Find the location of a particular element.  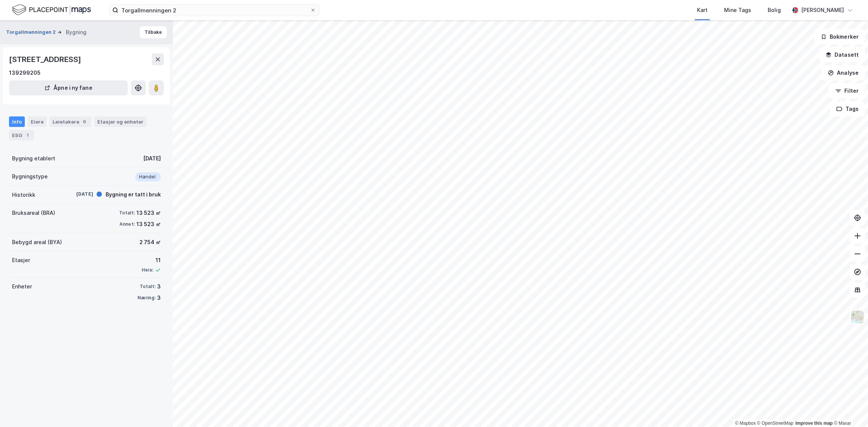

div: Eiere is located at coordinates (37, 121).